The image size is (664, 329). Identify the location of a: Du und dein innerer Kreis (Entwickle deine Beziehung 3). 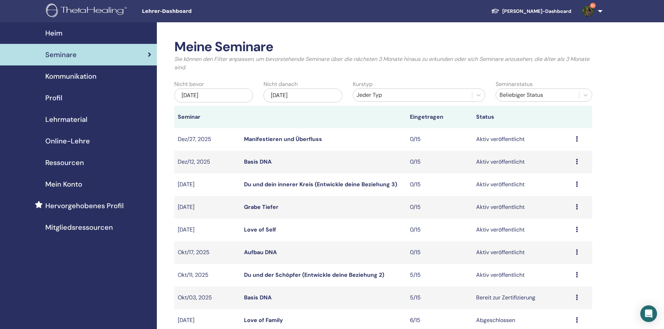
(320, 184).